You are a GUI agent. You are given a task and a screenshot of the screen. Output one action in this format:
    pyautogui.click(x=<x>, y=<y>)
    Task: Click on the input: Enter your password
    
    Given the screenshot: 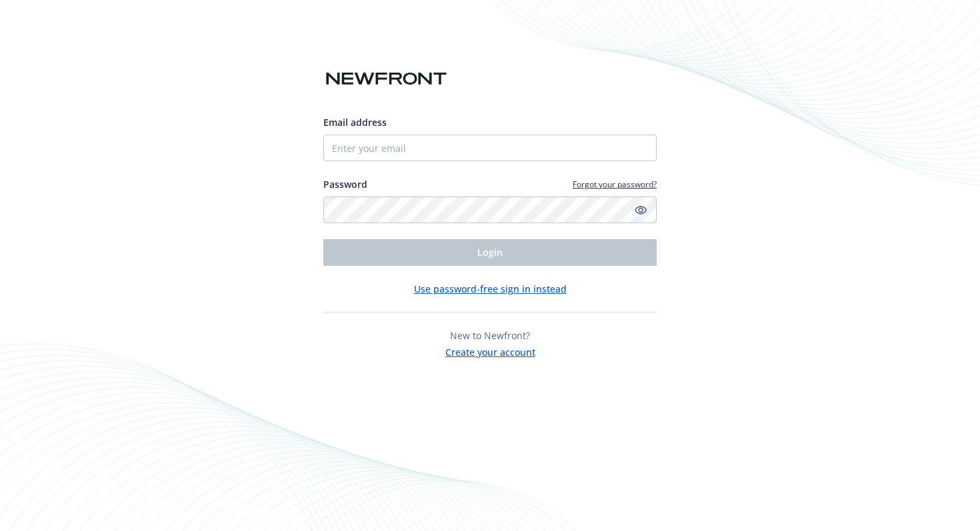 What is the action you would take?
    pyautogui.click(x=490, y=210)
    